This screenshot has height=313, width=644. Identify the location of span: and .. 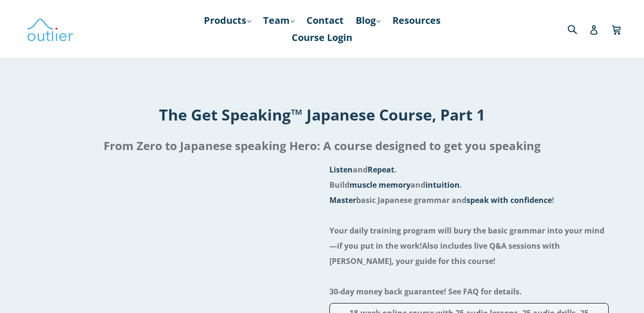
(363, 170).